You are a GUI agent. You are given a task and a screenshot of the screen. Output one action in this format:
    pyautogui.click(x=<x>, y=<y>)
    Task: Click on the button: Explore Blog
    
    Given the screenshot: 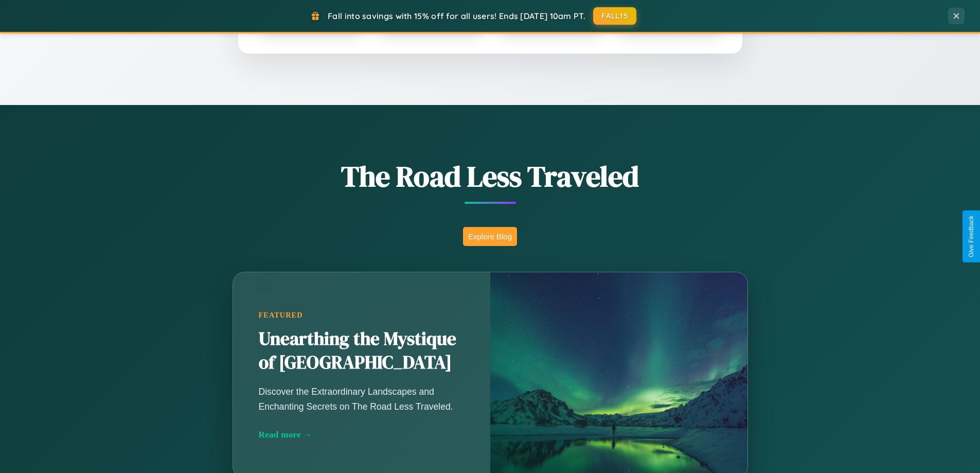 What is the action you would take?
    pyautogui.click(x=490, y=236)
    